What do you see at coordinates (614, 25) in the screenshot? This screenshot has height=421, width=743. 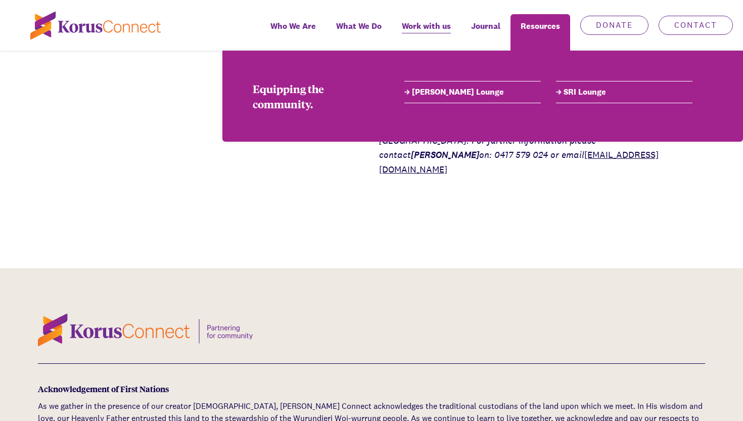 I see `a: Donate` at bounding box center [614, 25].